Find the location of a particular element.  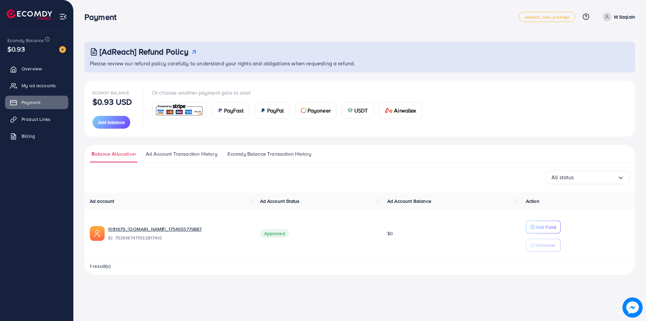

span: Ad account is located at coordinates (102, 201).